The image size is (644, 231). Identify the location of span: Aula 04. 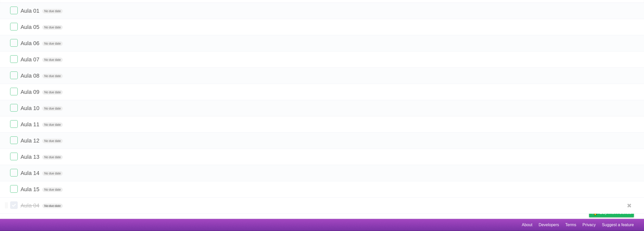
(31, 206).